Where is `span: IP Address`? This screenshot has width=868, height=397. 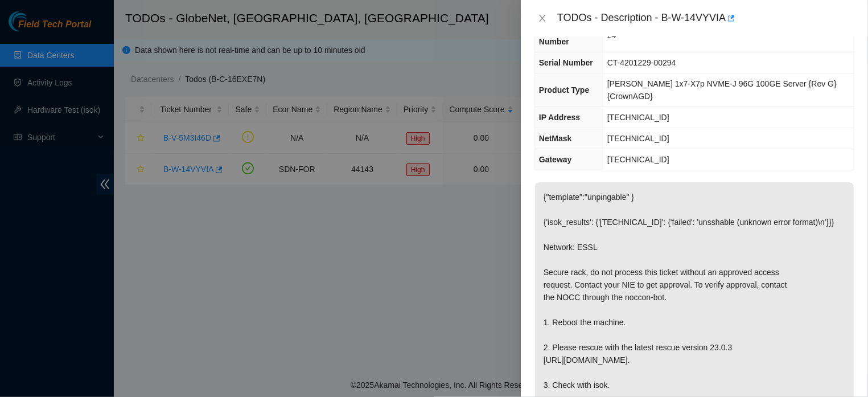
span: IP Address is located at coordinates (560, 118).